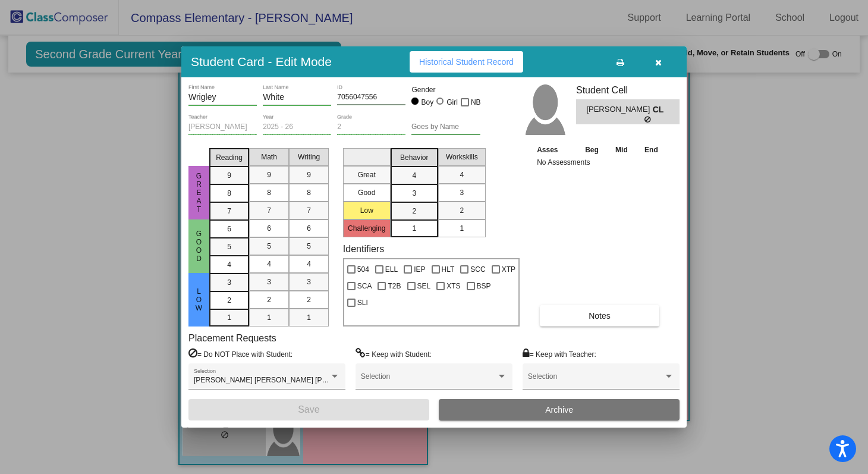 The image size is (868, 474). Describe the element at coordinates (661, 109) in the screenshot. I see `span: CL` at that location.